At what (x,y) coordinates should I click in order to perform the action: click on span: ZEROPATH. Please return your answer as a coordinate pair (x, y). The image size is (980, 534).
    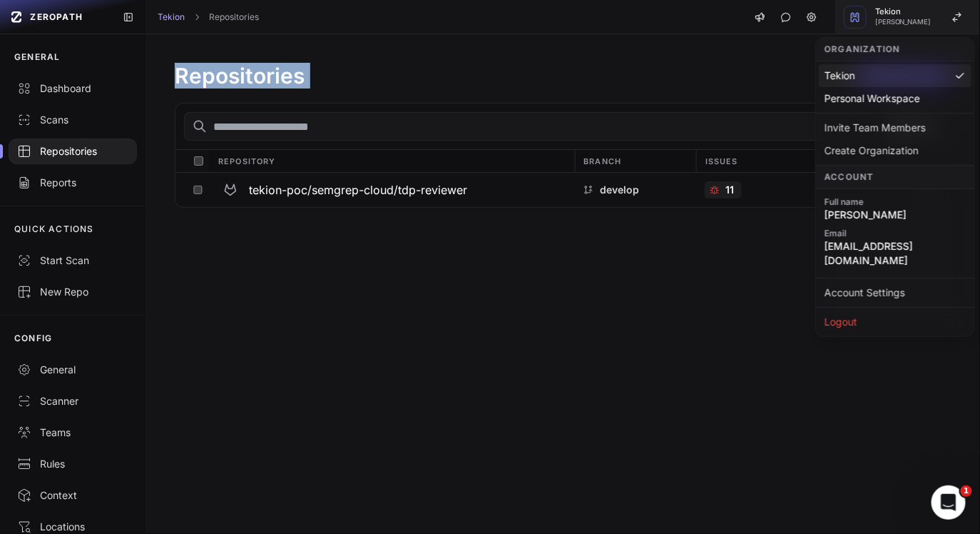
    Looking at the image, I should click on (56, 17).